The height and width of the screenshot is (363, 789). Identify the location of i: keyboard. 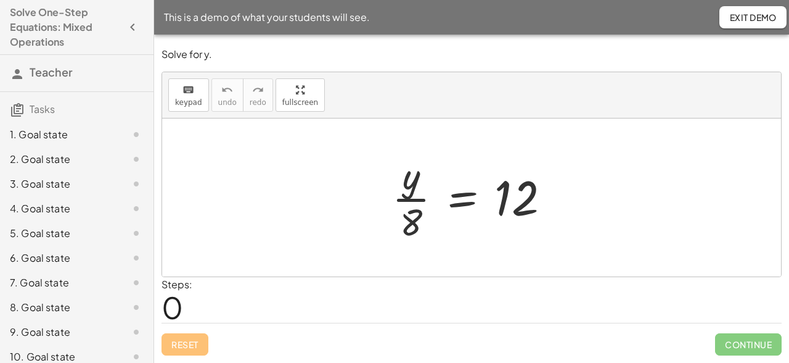
(188, 90).